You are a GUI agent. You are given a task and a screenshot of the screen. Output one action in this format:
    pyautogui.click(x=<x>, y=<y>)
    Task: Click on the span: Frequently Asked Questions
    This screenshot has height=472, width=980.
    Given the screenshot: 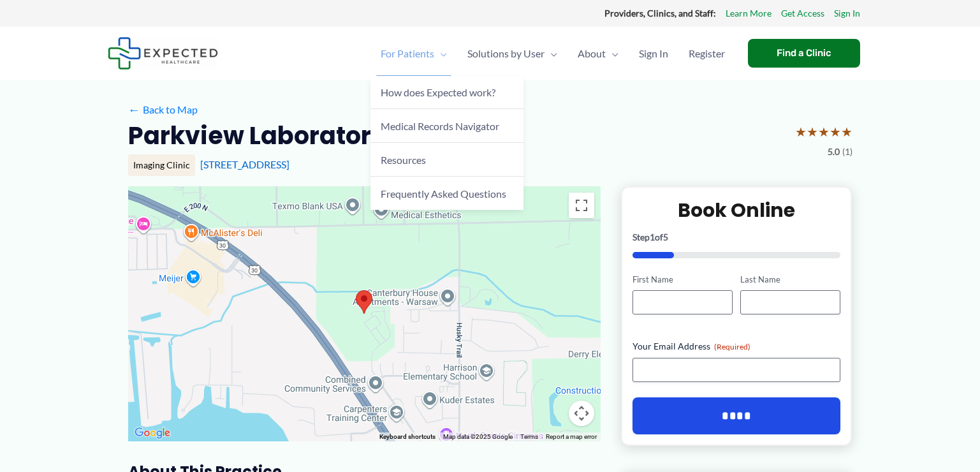 What is the action you would take?
    pyautogui.click(x=443, y=193)
    